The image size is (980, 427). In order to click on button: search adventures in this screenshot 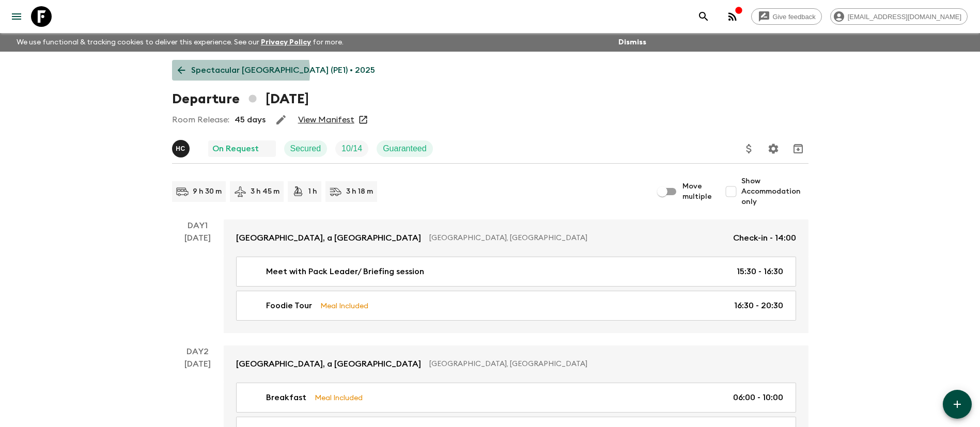, I will do `click(704, 17)`.